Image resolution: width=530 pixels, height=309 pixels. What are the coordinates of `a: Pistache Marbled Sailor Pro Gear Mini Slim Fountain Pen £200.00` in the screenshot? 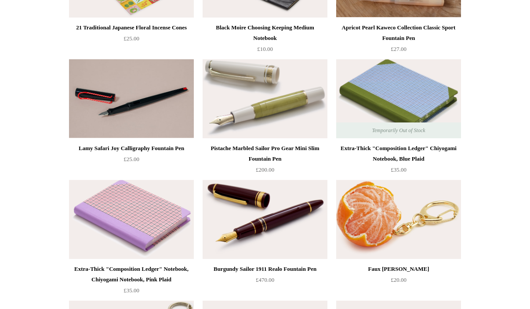 It's located at (265, 161).